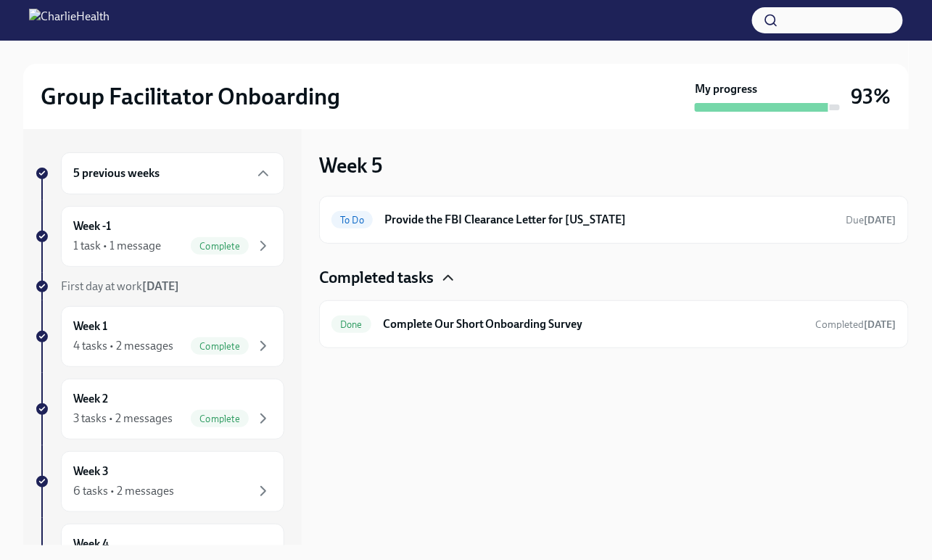  Describe the element at coordinates (159, 236) in the screenshot. I see `a: Week -11 task • 1 messageComplete` at that location.